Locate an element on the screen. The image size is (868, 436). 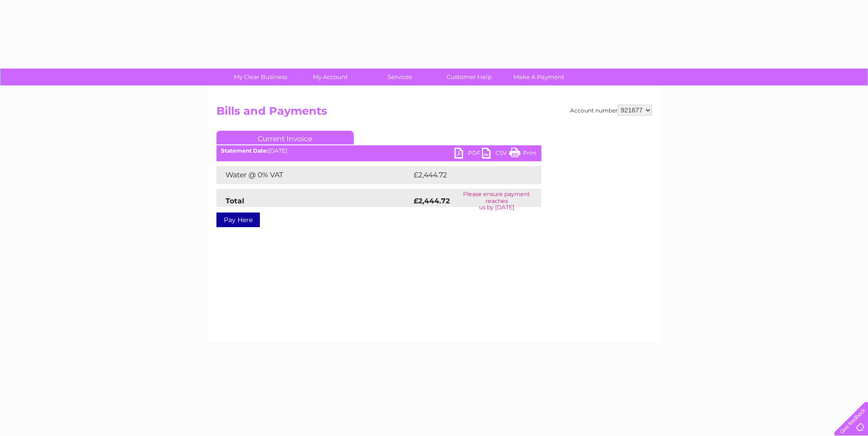
a: Pay Here is located at coordinates (238, 220).